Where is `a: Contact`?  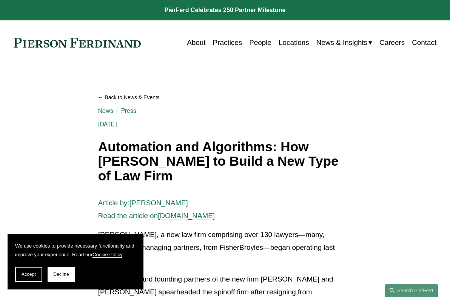
a: Contact is located at coordinates (424, 43).